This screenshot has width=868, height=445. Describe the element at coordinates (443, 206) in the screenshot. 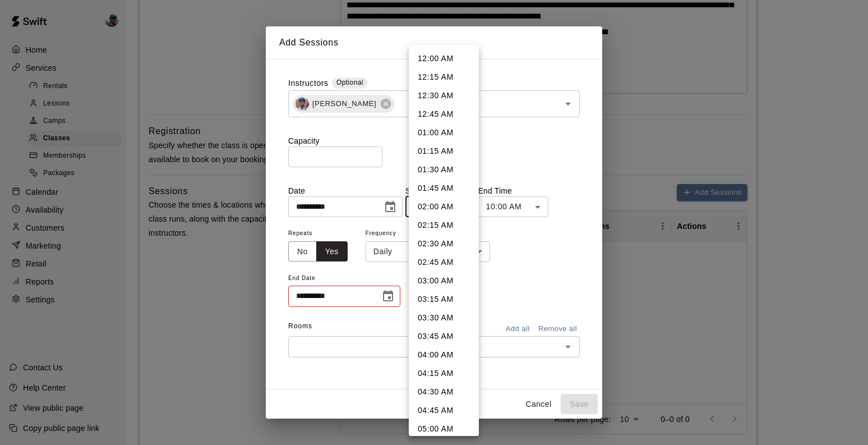

I see `li: 02:00 AM` at that location.